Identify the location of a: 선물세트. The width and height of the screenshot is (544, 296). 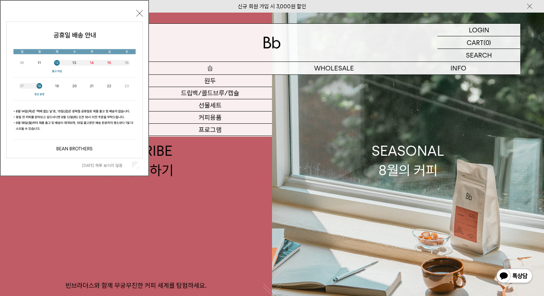
(210, 105).